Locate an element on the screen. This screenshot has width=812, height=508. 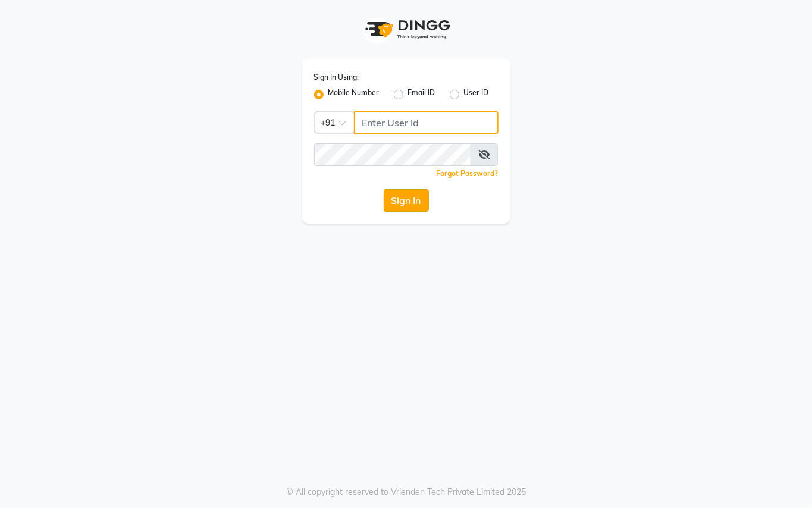
label: User ID is located at coordinates (477, 95).